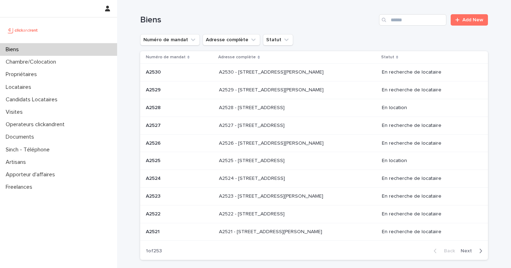  I want to click on p: A2528, so click(154, 107).